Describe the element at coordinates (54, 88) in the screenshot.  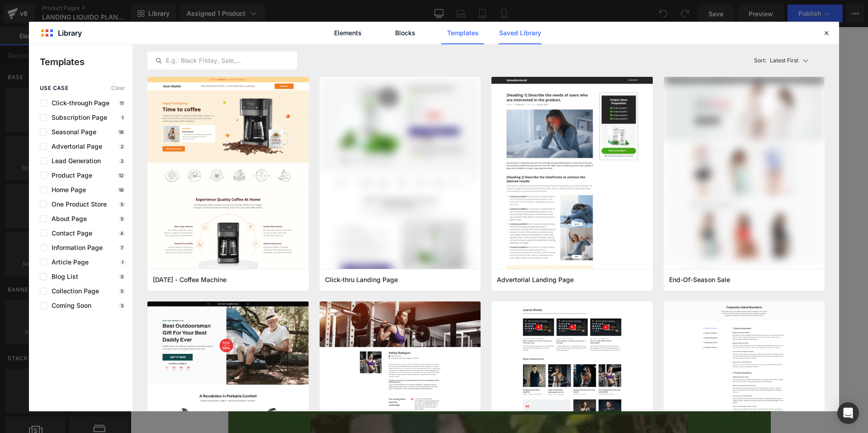
I see `span: use case` at that location.